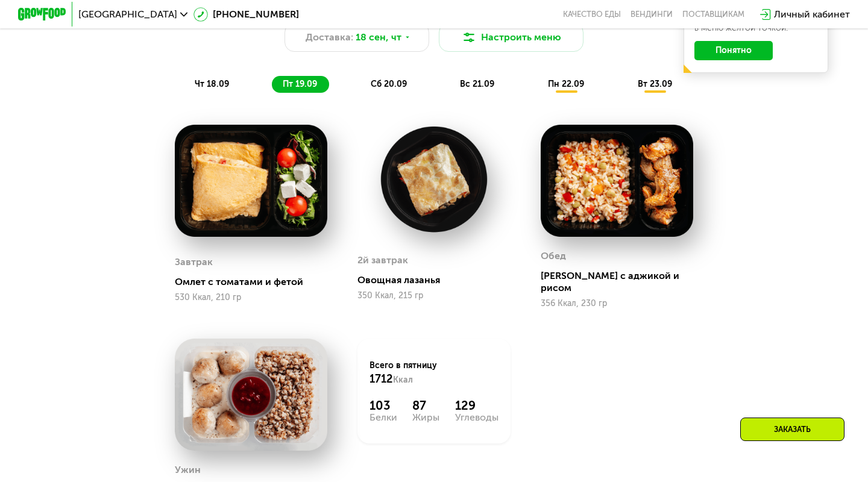 The image size is (868, 482). Describe the element at coordinates (792, 429) in the screenshot. I see `div: Заказать` at that location.